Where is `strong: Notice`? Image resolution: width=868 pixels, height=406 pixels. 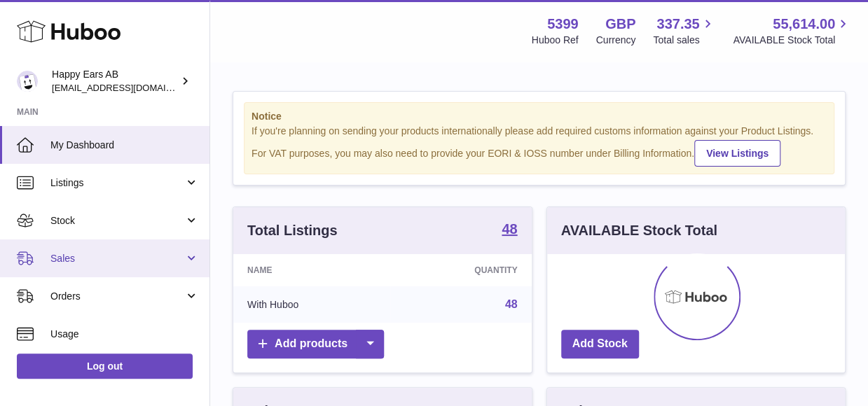
strong: Notice is located at coordinates (538, 116).